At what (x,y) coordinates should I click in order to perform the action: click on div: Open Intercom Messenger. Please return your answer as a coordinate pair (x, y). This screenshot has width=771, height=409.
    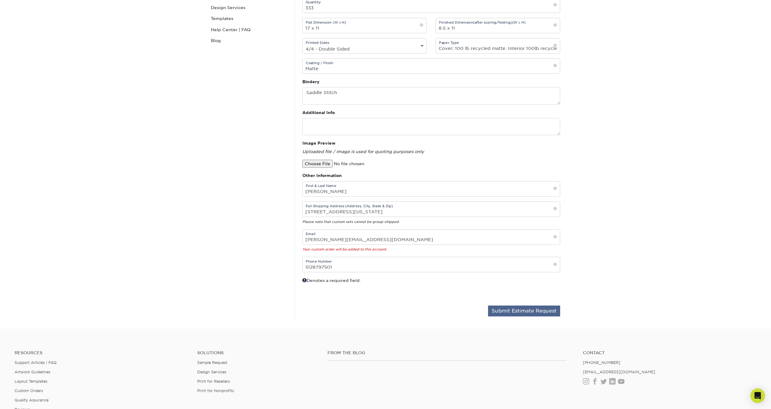
    Looking at the image, I should click on (757, 396).